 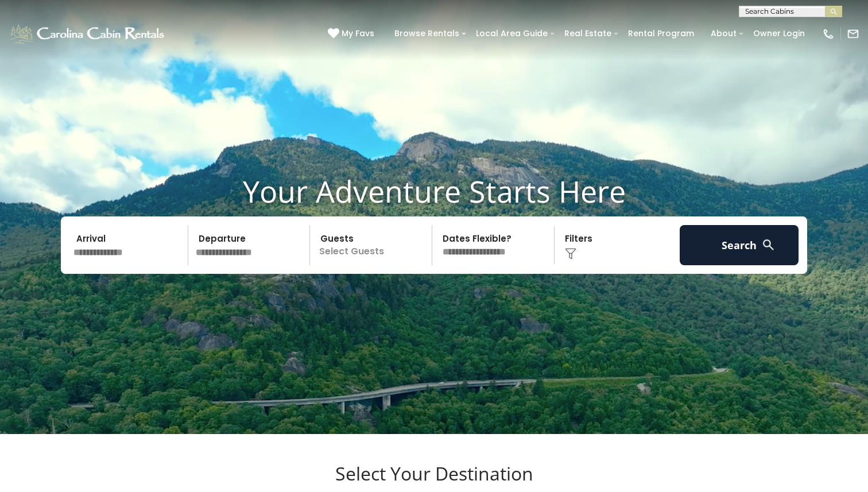 I want to click on a: Browse Rentals, so click(x=426, y=33).